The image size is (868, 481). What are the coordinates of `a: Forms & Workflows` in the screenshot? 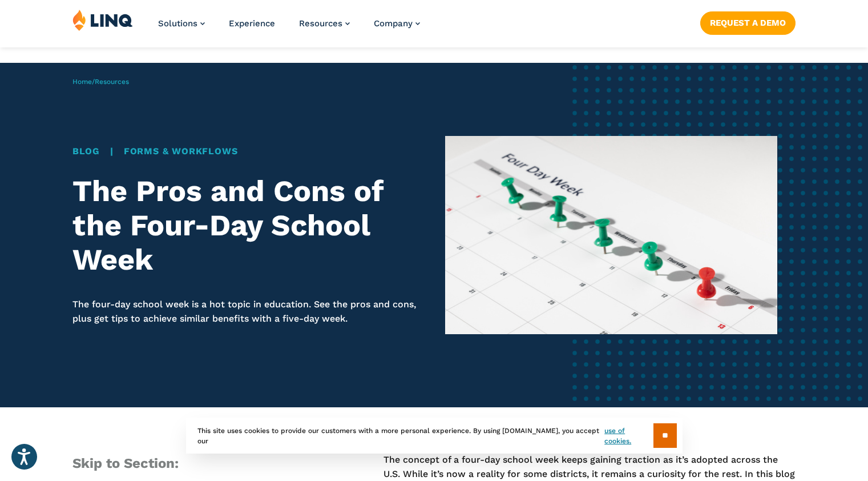 It's located at (181, 151).